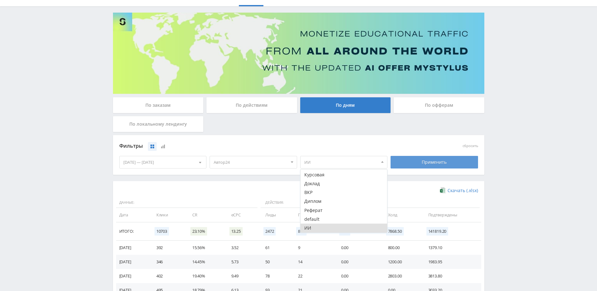 The image size is (597, 291). I want to click on td: 2803.00, so click(402, 276).